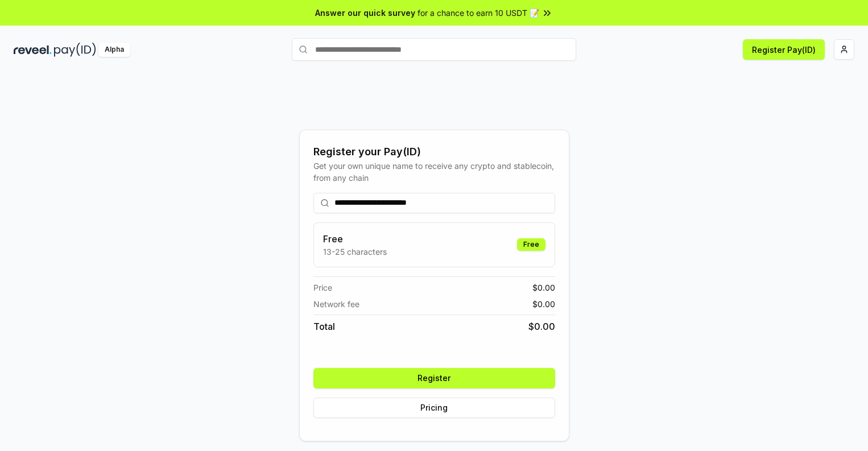 This screenshot has width=868, height=451. What do you see at coordinates (324, 327) in the screenshot?
I see `span: Total` at bounding box center [324, 327].